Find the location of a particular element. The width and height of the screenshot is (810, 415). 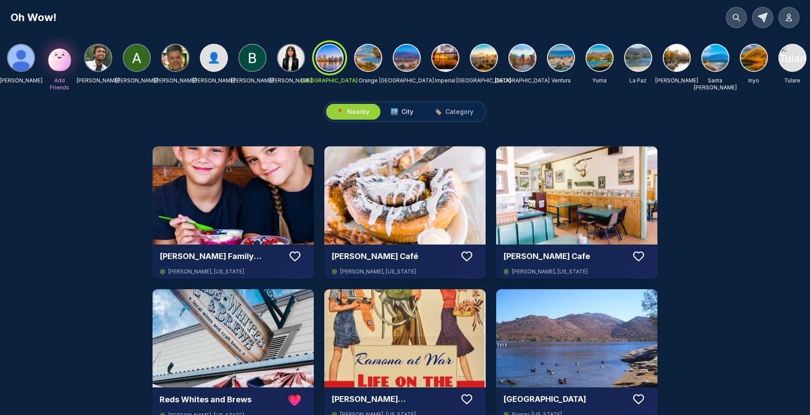

img: Guy B. Woodward Museum is located at coordinates (405, 338).